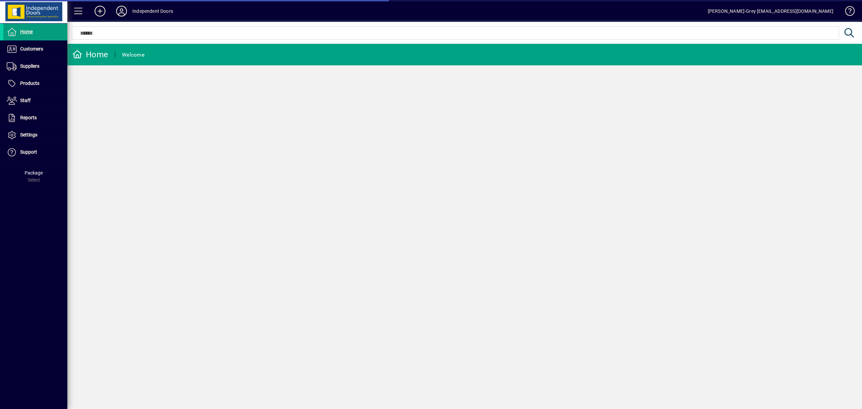 The width and height of the screenshot is (862, 409). What do you see at coordinates (34, 173) in the screenshot?
I see `span: Package` at bounding box center [34, 173].